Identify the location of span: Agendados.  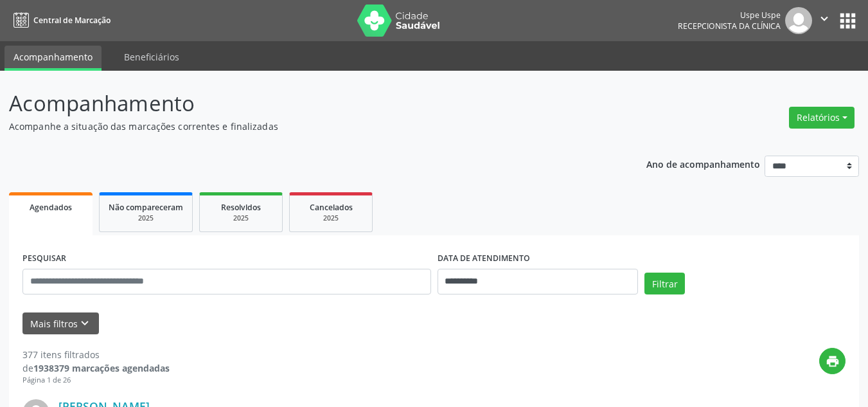
(51, 207).